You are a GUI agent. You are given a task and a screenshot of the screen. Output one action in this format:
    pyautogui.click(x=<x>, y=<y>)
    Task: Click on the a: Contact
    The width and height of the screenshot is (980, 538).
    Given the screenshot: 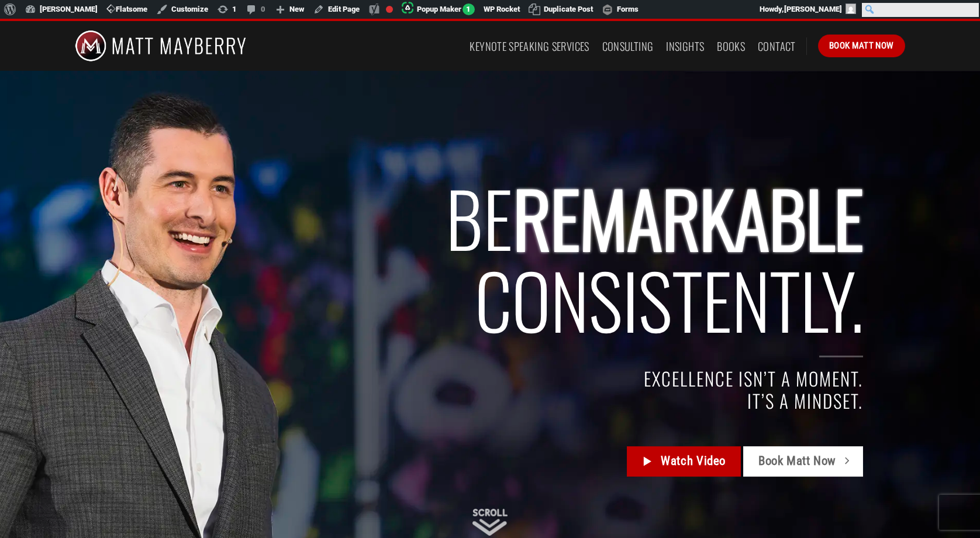 What is the action you would take?
    pyautogui.click(x=776, y=46)
    